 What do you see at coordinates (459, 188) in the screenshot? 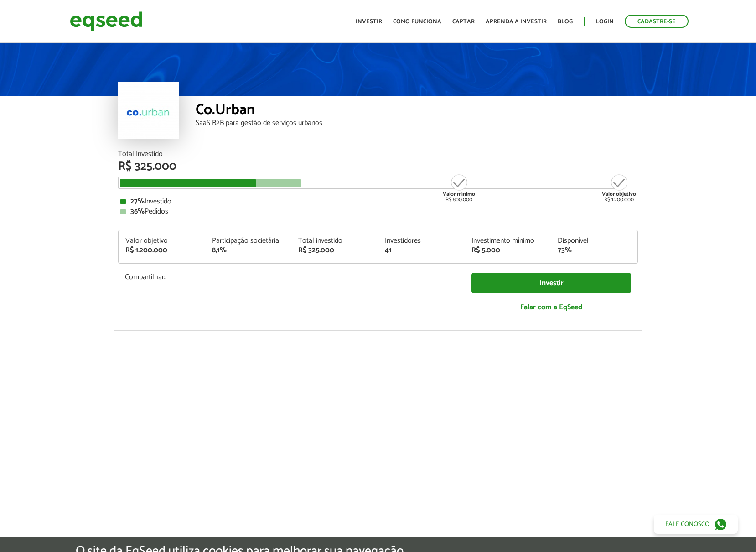
I see `div: R$ 800.000` at bounding box center [459, 188].